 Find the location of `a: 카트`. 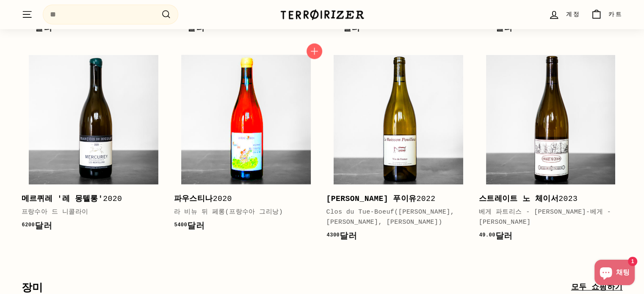

a: 카트 is located at coordinates (607, 15).